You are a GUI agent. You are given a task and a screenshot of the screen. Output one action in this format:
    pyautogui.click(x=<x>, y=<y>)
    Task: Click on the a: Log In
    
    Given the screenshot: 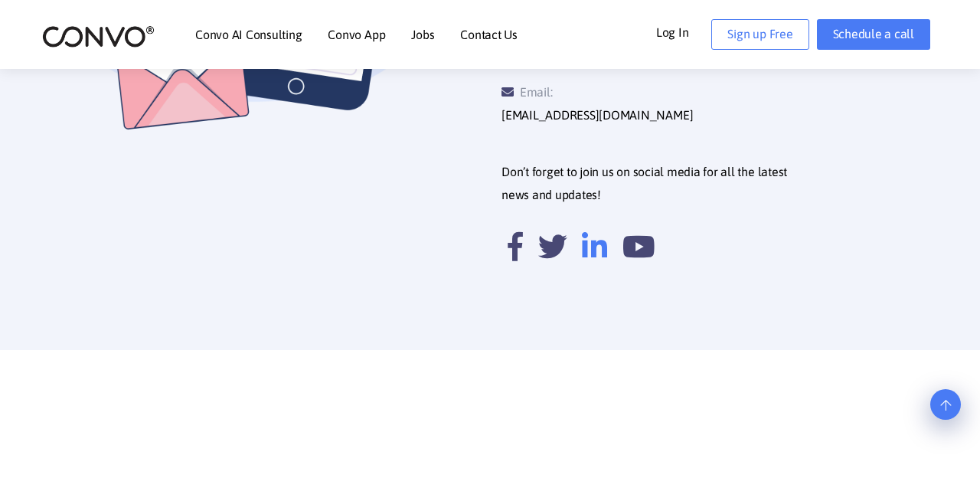 What is the action you would take?
    pyautogui.click(x=684, y=31)
    